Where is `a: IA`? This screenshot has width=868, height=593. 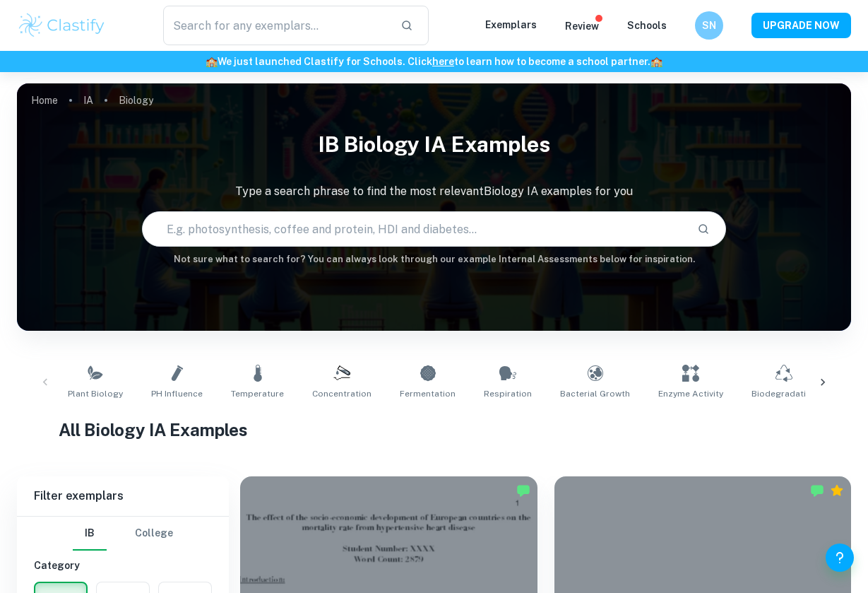 a: IA is located at coordinates (88, 100).